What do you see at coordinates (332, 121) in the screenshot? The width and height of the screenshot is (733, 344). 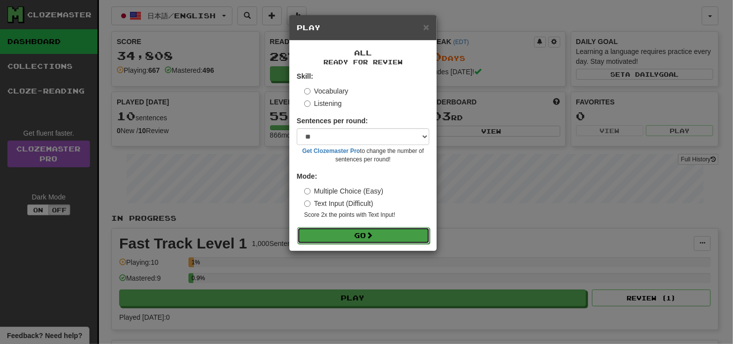 I see `label: Sentences per round:` at bounding box center [332, 121].